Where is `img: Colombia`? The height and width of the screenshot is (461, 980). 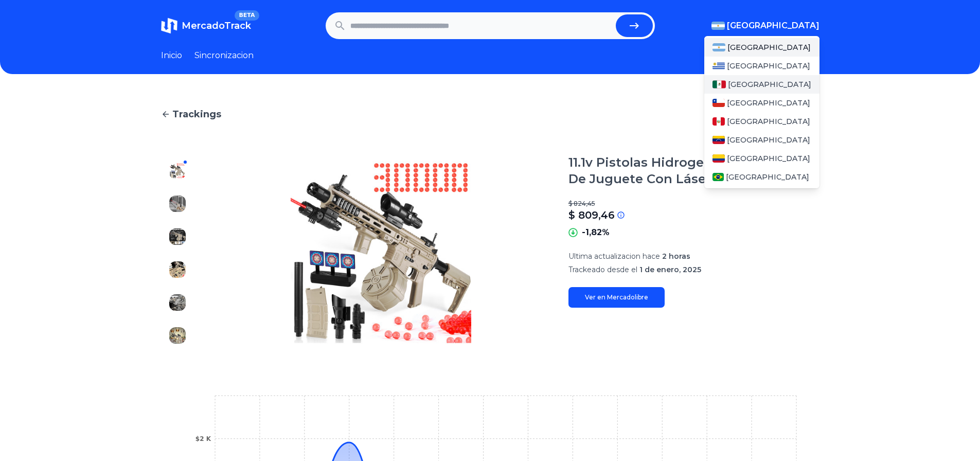 img: Colombia is located at coordinates (719, 158).